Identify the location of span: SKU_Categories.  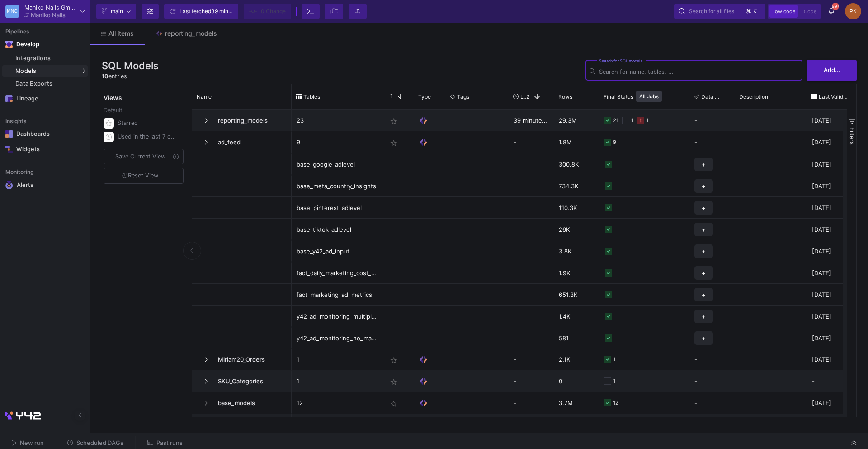
(249, 380).